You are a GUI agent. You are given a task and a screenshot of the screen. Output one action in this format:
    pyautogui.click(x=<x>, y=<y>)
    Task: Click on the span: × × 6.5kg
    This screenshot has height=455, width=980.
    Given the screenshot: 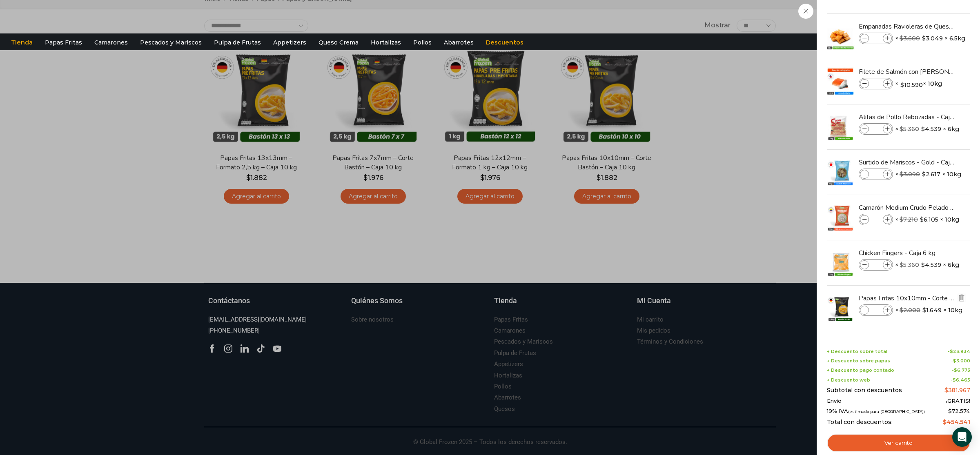 What is the action you would take?
    pyautogui.click(x=930, y=38)
    